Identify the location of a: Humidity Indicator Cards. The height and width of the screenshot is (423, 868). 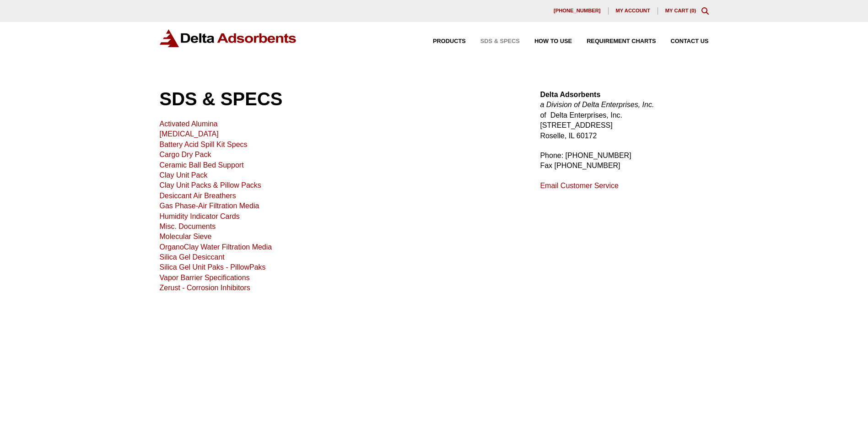
(200, 216).